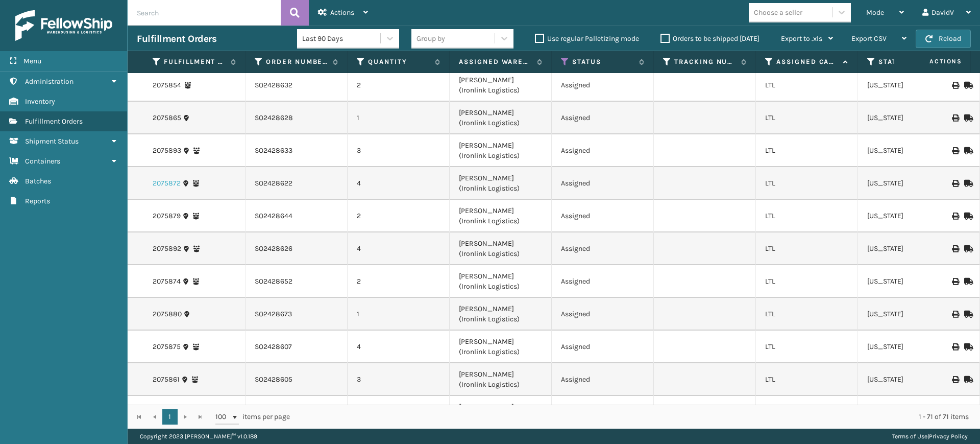 The image size is (980, 444). Describe the element at coordinates (802, 38) in the screenshot. I see `span: Export to .xls` at that location.